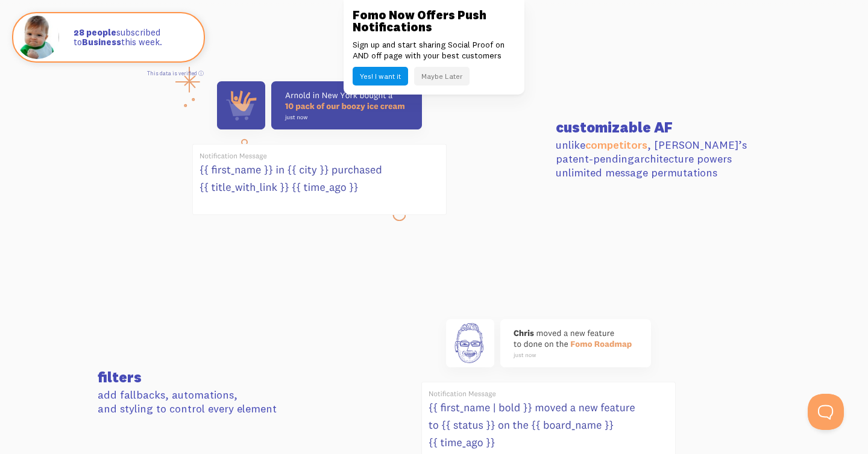 Image resolution: width=868 pixels, height=454 pixels. I want to click on a: This data is verified ⓘ, so click(175, 73).